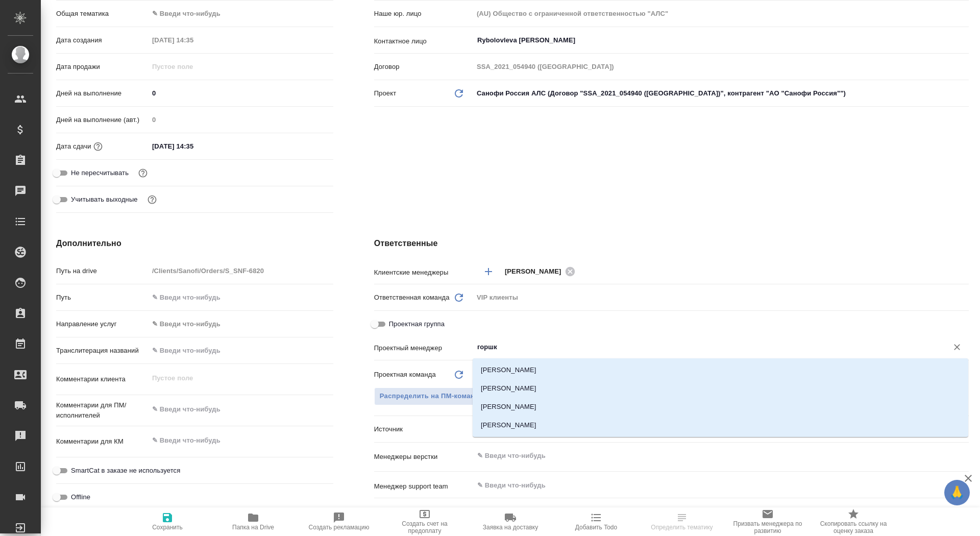 This screenshot has height=536, width=980. I want to click on button: Выбери, если сб и вс нужно считать рабочими днями для выполнения заказа., so click(152, 200).